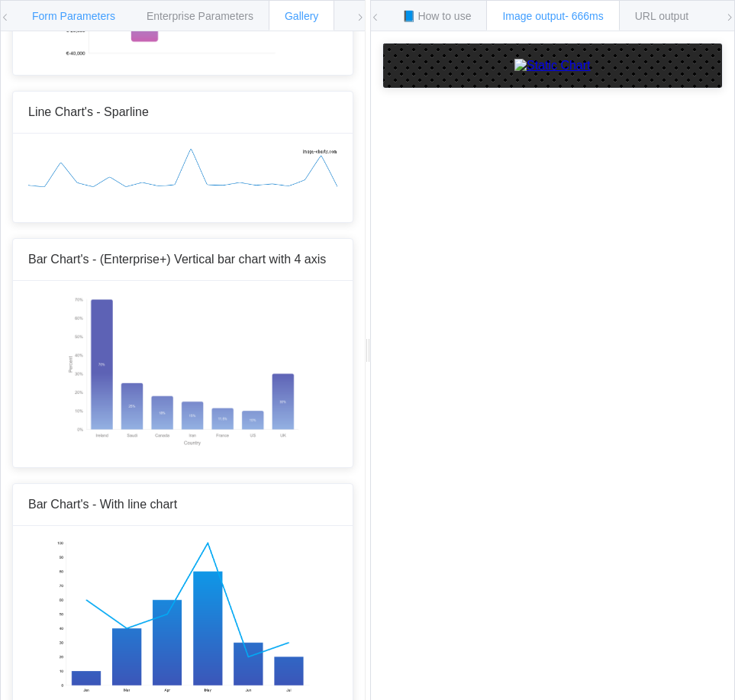 The image size is (735, 700). I want to click on span: Enterprise Parameters, so click(200, 16).